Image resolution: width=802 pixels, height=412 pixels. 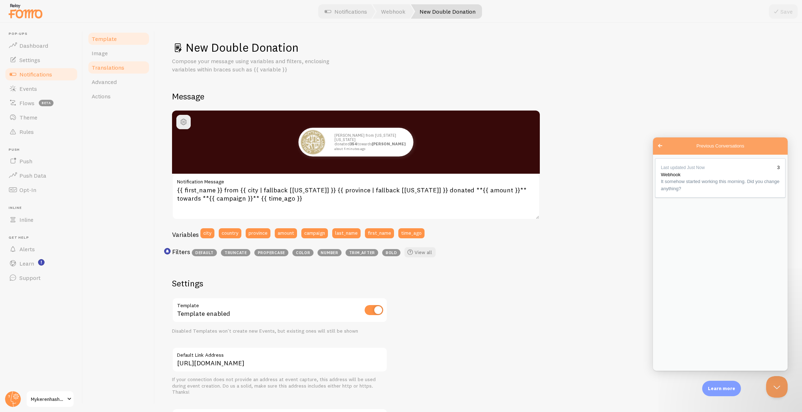 I want to click on a: Alerts, so click(x=41, y=249).